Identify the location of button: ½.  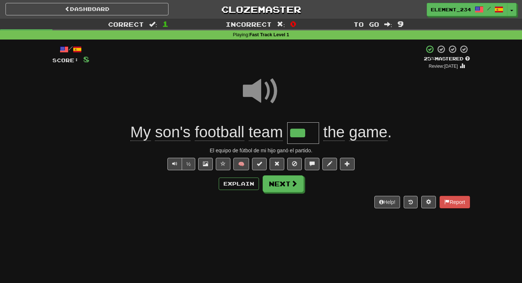
(189, 164).